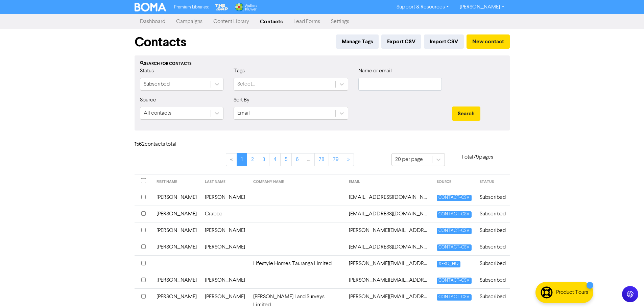 This screenshot has height=308, width=644. What do you see at coordinates (271, 22) in the screenshot?
I see `a: Contacts` at bounding box center [271, 22].